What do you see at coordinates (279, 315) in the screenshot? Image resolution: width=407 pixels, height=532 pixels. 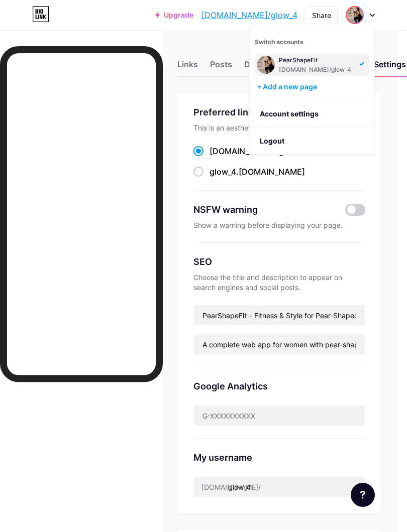 I see `input: Title` at bounding box center [279, 315].